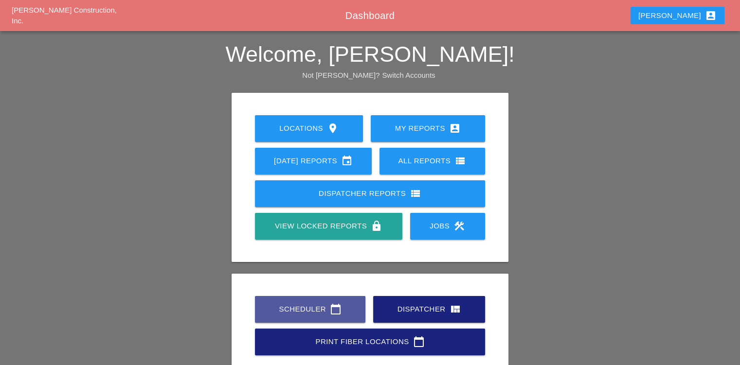 This screenshot has width=740, height=365. What do you see at coordinates (370, 342) in the screenshot?
I see `div: Print Fiber Locations` at bounding box center [370, 342].